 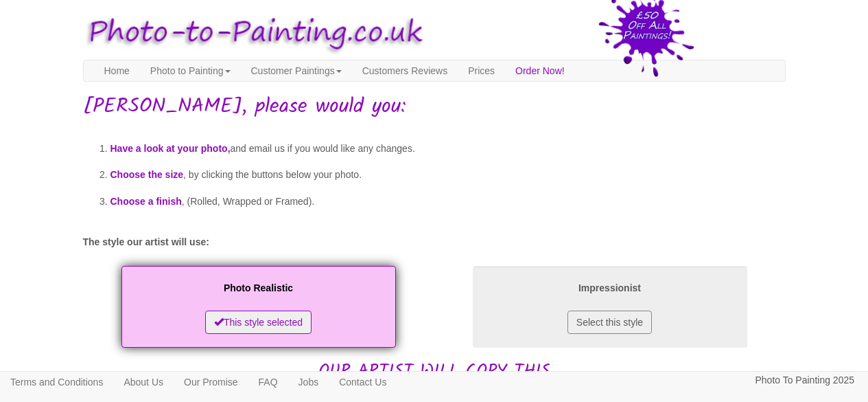 I want to click on span: Choose a finish, so click(x=146, y=201).